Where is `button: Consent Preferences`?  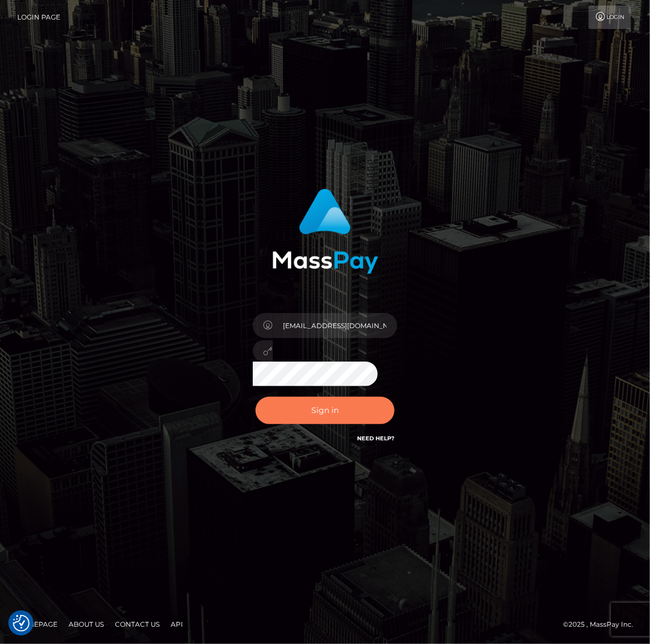 button: Consent Preferences is located at coordinates (21, 623).